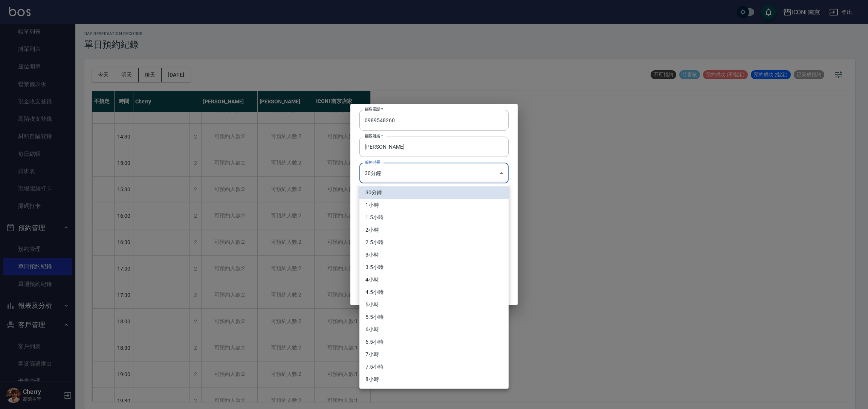 Image resolution: width=868 pixels, height=409 pixels. I want to click on li: 6.5小時, so click(434, 342).